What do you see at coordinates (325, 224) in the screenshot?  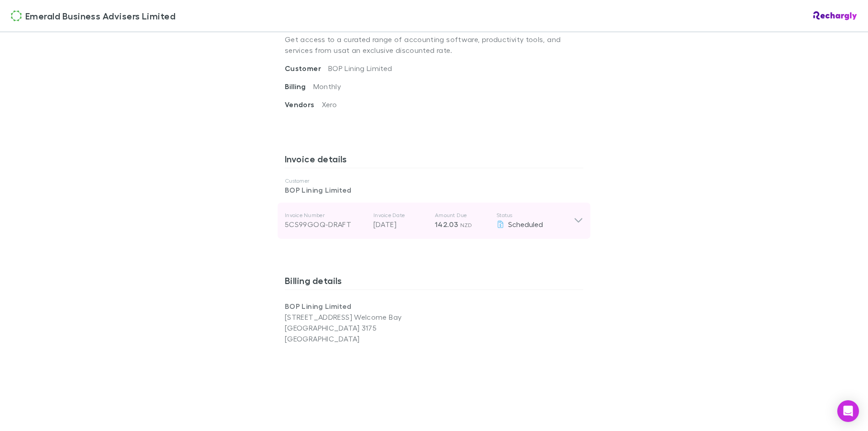 I see `div: 5CS99GOQ-DRAFT` at bounding box center [325, 224].